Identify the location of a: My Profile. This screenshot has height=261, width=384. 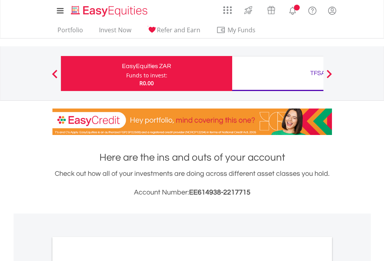
(332, 10).